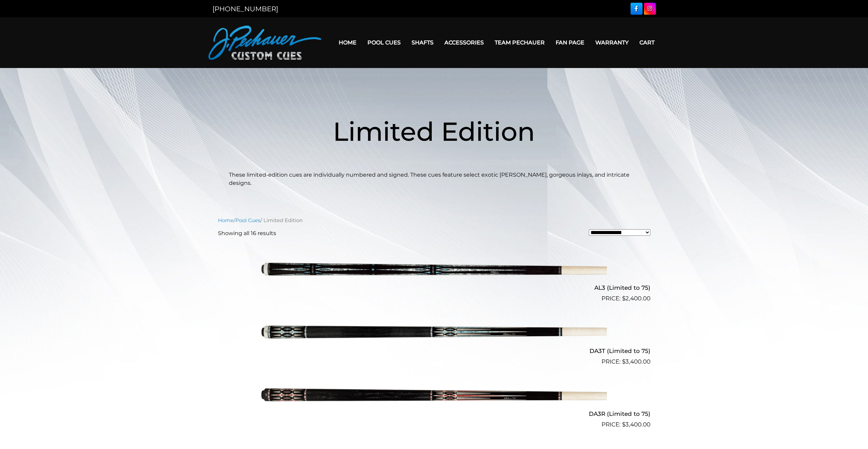 The height and width of the screenshot is (449, 868). What do you see at coordinates (570, 42) in the screenshot?
I see `a: Fan Page` at bounding box center [570, 42].